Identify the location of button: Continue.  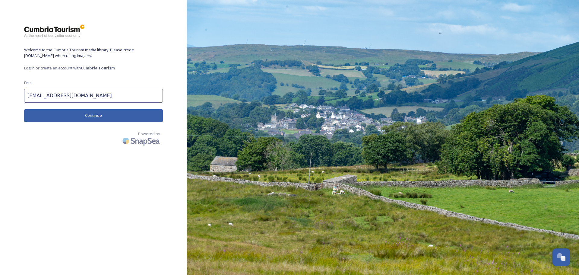
(93, 115).